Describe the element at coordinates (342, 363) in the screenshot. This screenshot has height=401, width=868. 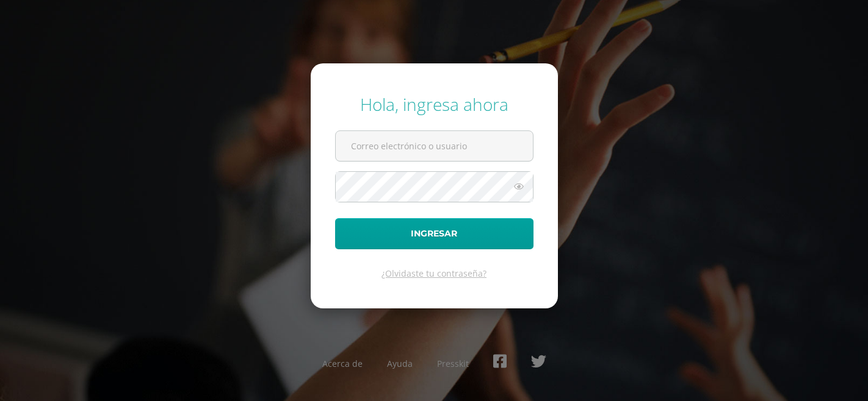
I see `a: Acerca de` at that location.